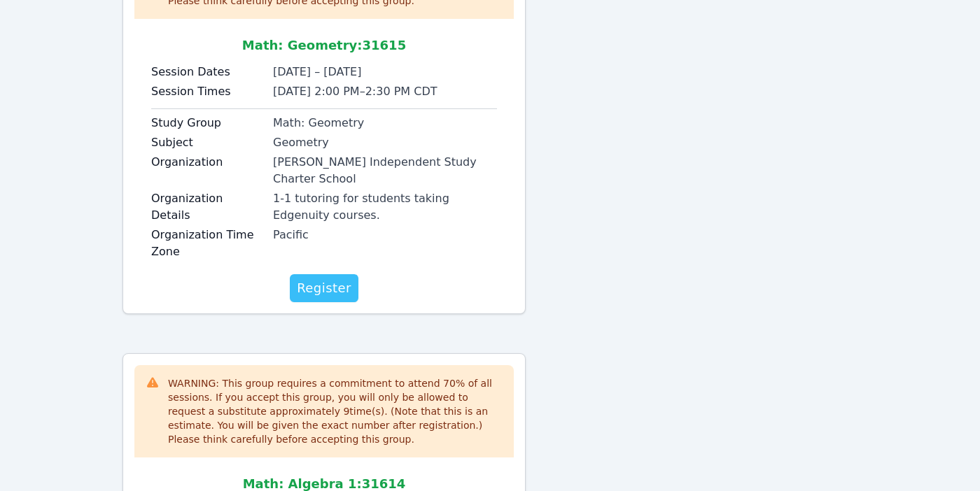 The width and height of the screenshot is (980, 491). Describe the element at coordinates (324, 483) in the screenshot. I see `span: Math: Algebra 1 : 31614` at that location.